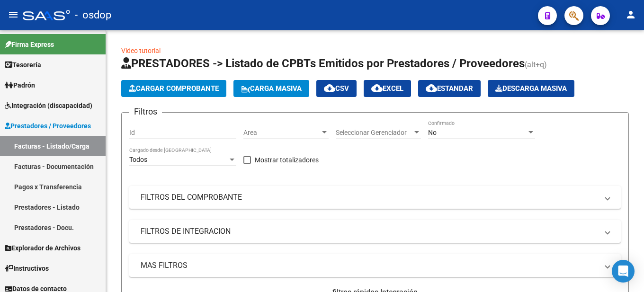 The height and width of the screenshot is (292, 644). What do you see at coordinates (286, 160) in the screenshot?
I see `span: Mostrar totalizadores` at bounding box center [286, 160].